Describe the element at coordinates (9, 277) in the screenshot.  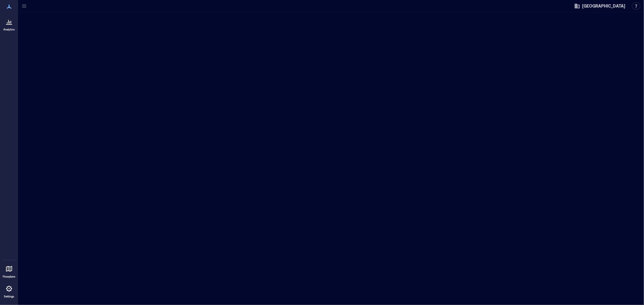
I see `p: Floorplans` at that location.